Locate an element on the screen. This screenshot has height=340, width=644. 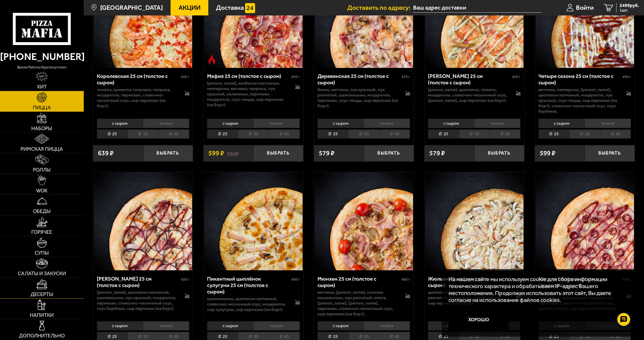
span: Роллы is located at coordinates (41, 170).